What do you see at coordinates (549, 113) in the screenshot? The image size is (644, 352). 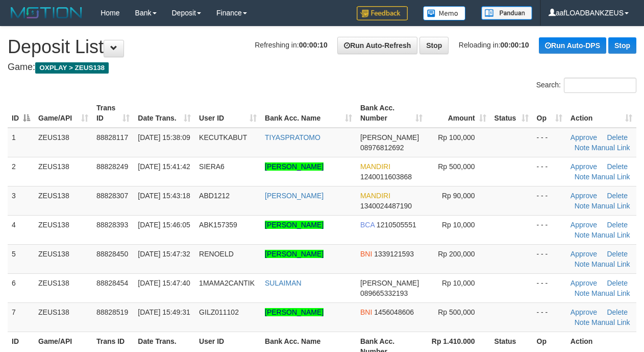 I see `th: Op: activate to sort column ascending` at bounding box center [549, 113].